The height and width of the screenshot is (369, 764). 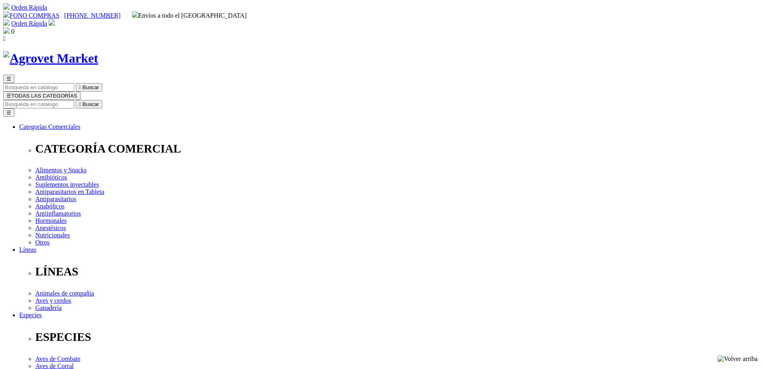 What do you see at coordinates (49, 307) in the screenshot?
I see `a: Ganadería` at bounding box center [49, 307].